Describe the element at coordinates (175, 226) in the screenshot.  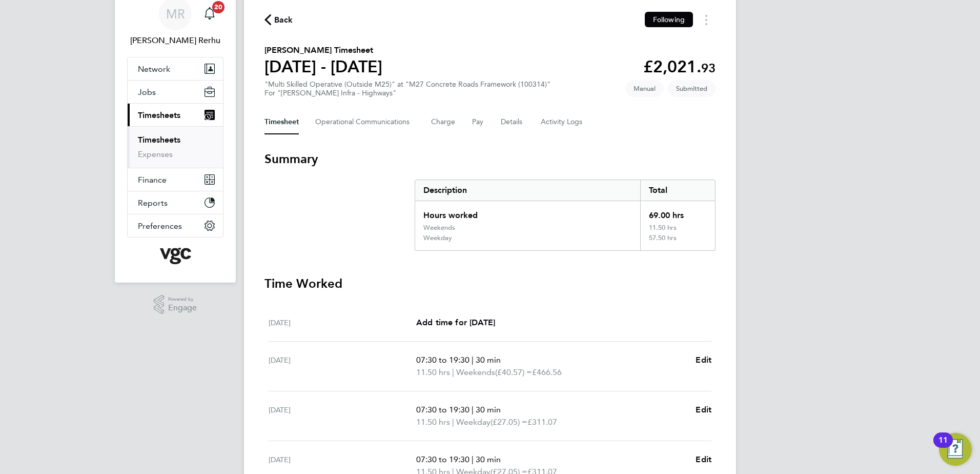
I see `button: Preferences` at that location.